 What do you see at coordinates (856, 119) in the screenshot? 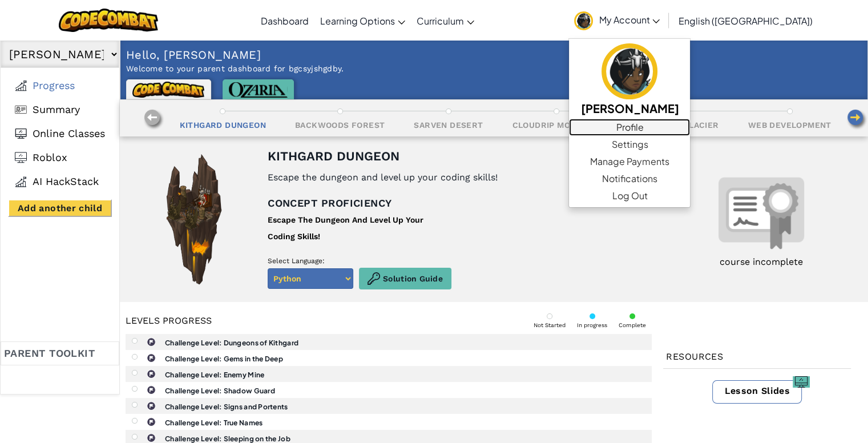
I see `img: Move right` at bounding box center [856, 119].